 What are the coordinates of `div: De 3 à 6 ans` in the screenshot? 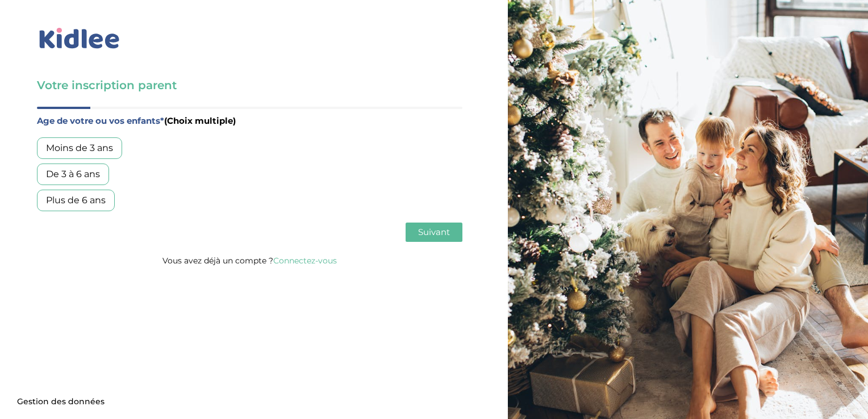 It's located at (73, 174).